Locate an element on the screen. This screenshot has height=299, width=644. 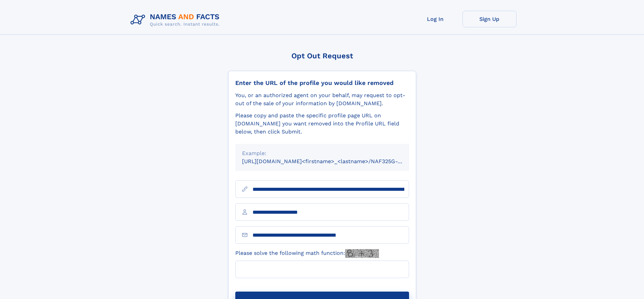
img: Logo Names and Facts is located at coordinates (176, 20).